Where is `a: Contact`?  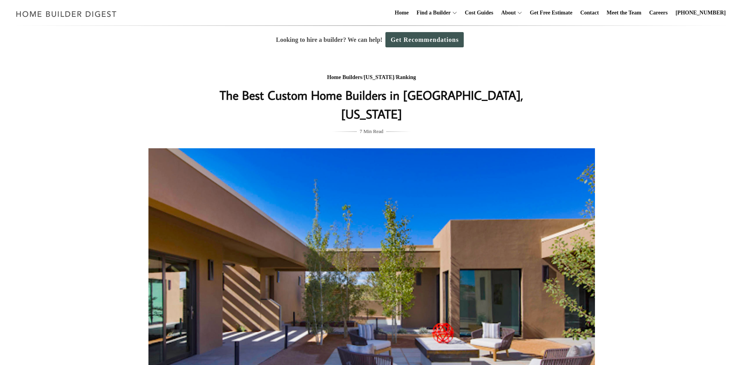
a: Contact is located at coordinates (589, 13).